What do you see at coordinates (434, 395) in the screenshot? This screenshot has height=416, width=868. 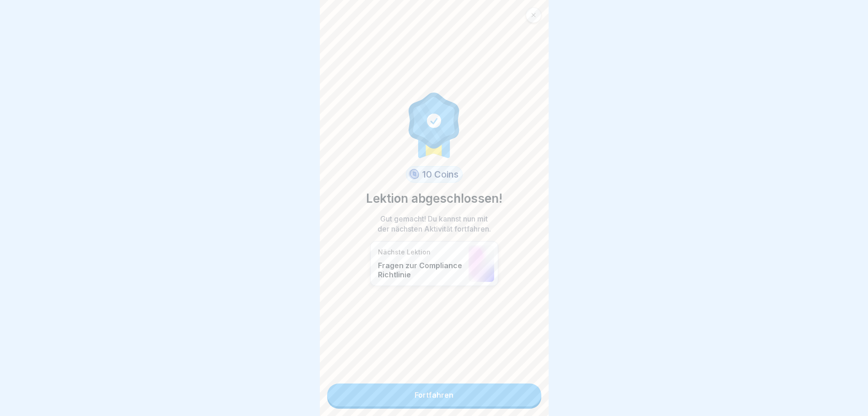 I see `a: Fortfahren` at bounding box center [434, 395].